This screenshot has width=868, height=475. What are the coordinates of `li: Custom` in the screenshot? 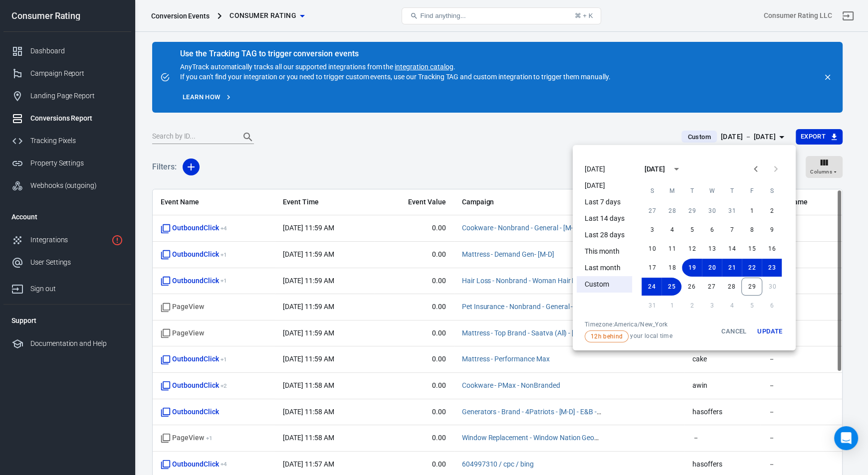 It's located at (604, 284).